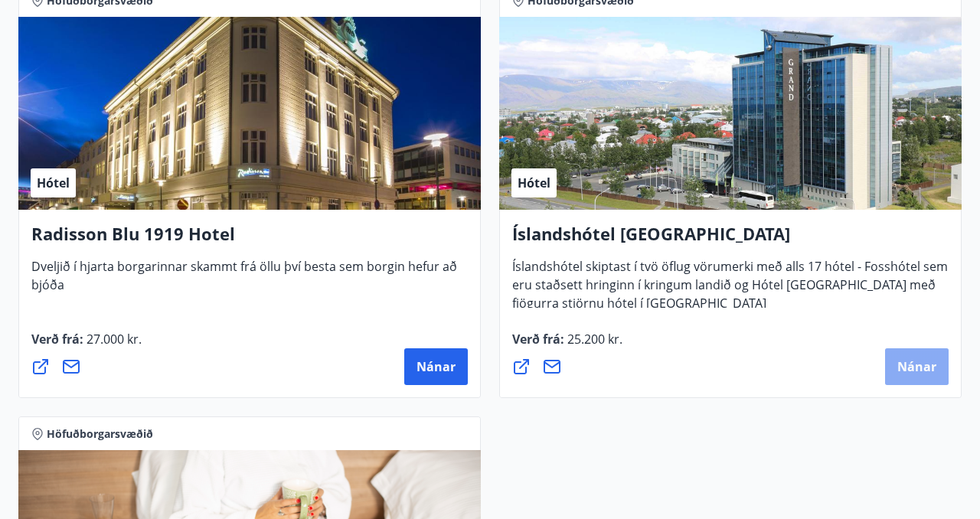  Describe the element at coordinates (593, 339) in the screenshot. I see `span: 25.200 kr.` at that location.